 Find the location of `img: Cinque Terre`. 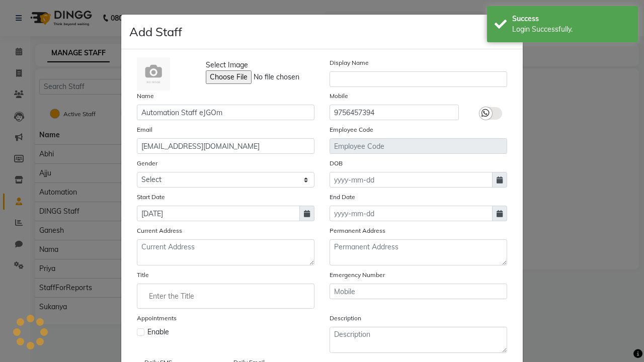

img: Cinque Terre is located at coordinates (154, 74).